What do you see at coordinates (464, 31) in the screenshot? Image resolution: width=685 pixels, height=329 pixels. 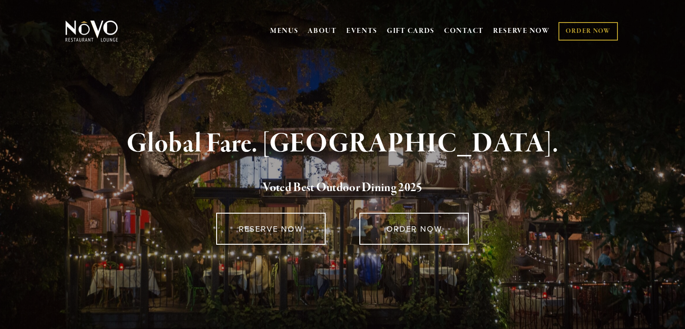 I see `a: CONTACT` at bounding box center [464, 31].